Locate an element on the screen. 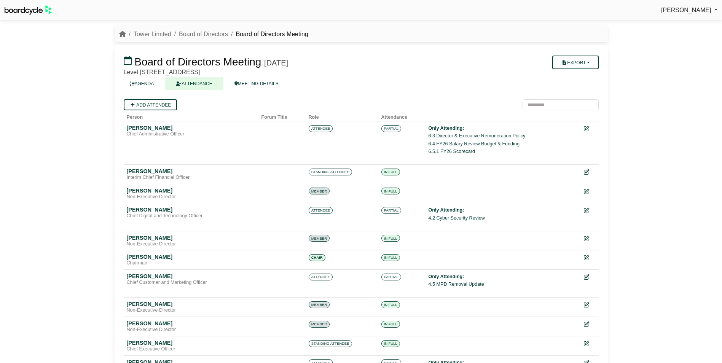 The height and width of the screenshot is (363, 722). th: Person is located at coordinates (191, 116).